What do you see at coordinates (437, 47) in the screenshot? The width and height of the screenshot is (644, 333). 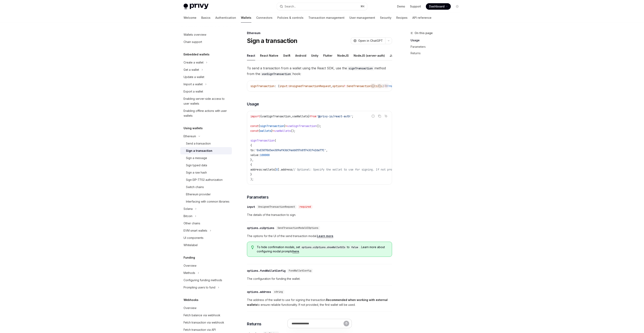 I see `a: Parameters` at bounding box center [437, 47].